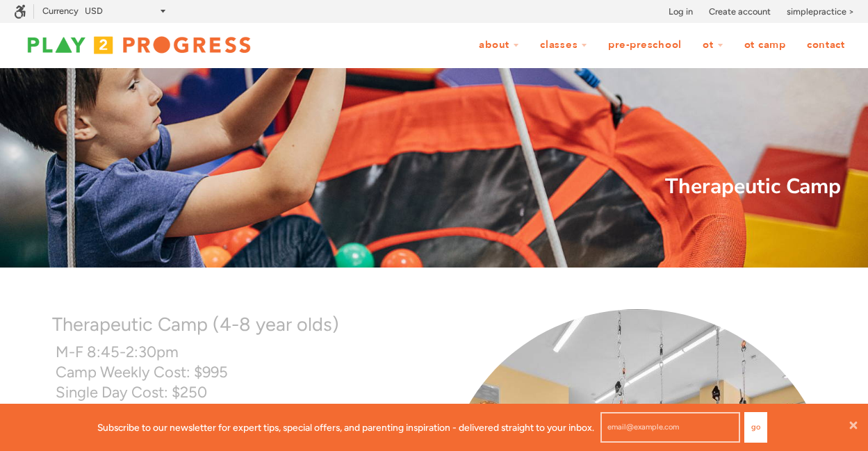 Image resolution: width=868 pixels, height=451 pixels. What do you see at coordinates (240, 372) in the screenshot?
I see `p: Camp Weekly Cost: $995` at bounding box center [240, 372].